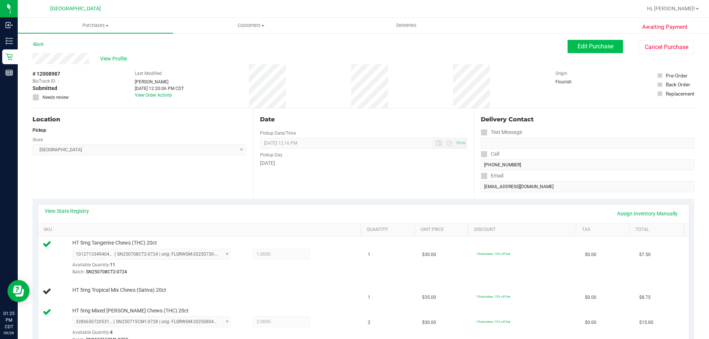 The width and height of the screenshot is (709, 339). What do you see at coordinates (44, 81) in the screenshot?
I see `span: BioTrack ID:` at bounding box center [44, 81].